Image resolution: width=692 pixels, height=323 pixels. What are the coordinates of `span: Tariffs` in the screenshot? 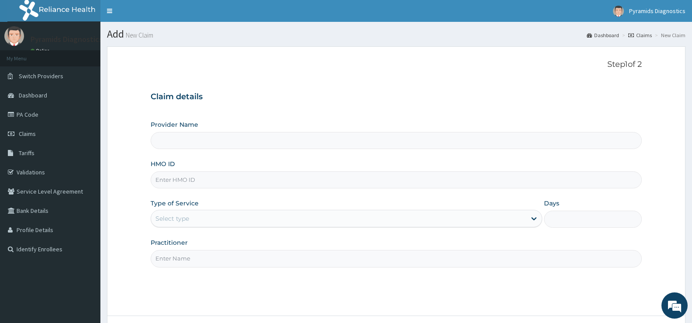 It's located at (27, 153).